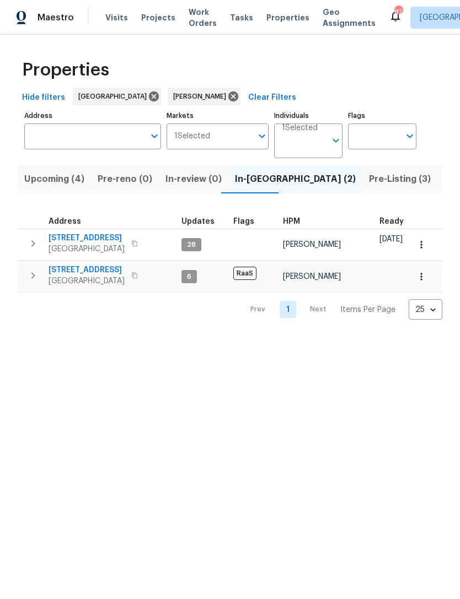 The image size is (460, 599). What do you see at coordinates (218, 116) in the screenshot?
I see `label: Markets` at bounding box center [218, 116].